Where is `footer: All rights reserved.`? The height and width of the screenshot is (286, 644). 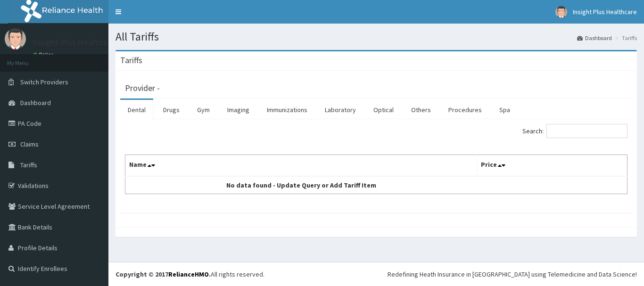
footer: All rights reserved. is located at coordinates (376, 274).